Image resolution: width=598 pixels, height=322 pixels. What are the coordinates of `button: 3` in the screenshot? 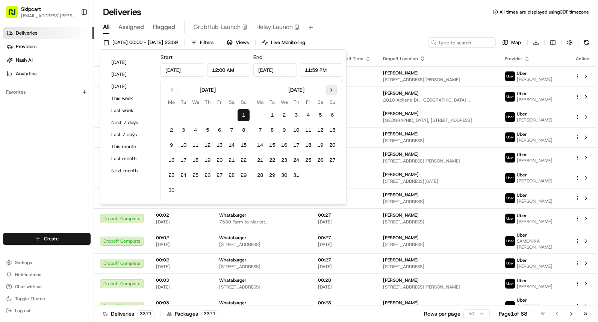 It's located at (184, 130).